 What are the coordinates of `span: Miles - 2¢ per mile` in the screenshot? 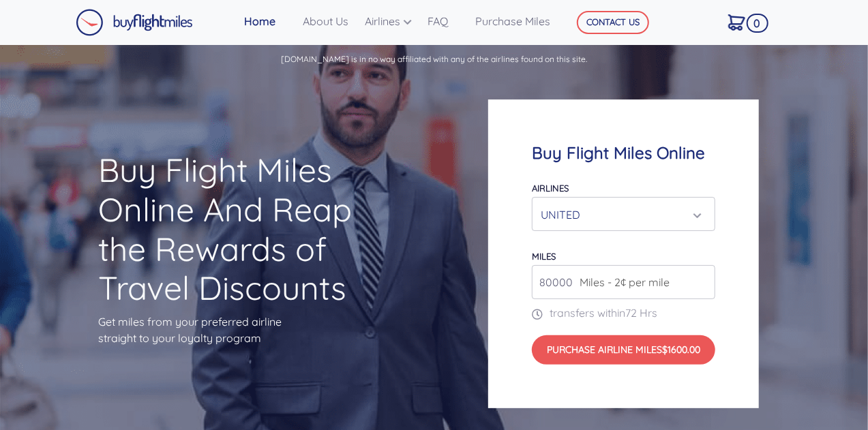 It's located at (621, 282).